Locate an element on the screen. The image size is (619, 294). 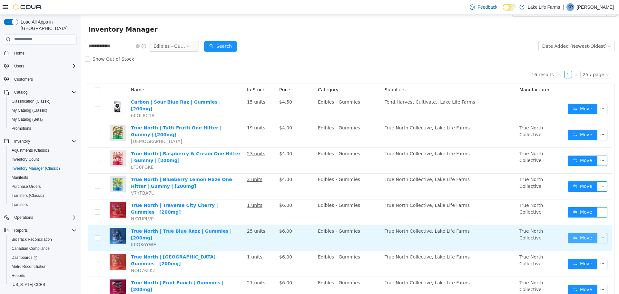
span: Promotions is located at coordinates (43, 128).